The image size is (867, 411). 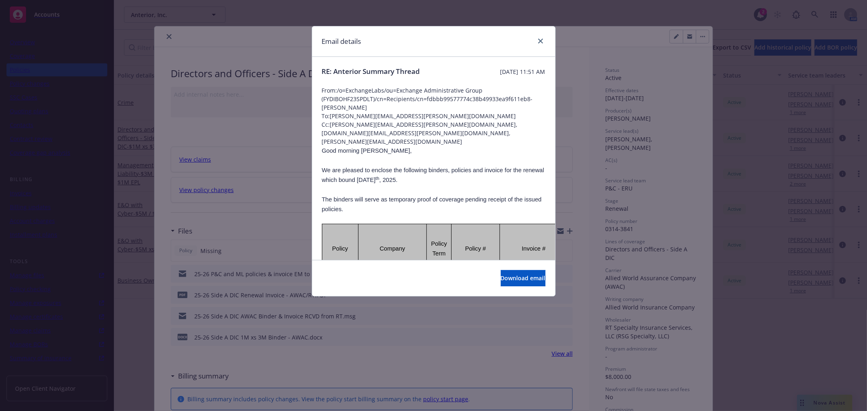 What do you see at coordinates (392, 249) in the screenshot?
I see `span: Company` at bounding box center [392, 249].